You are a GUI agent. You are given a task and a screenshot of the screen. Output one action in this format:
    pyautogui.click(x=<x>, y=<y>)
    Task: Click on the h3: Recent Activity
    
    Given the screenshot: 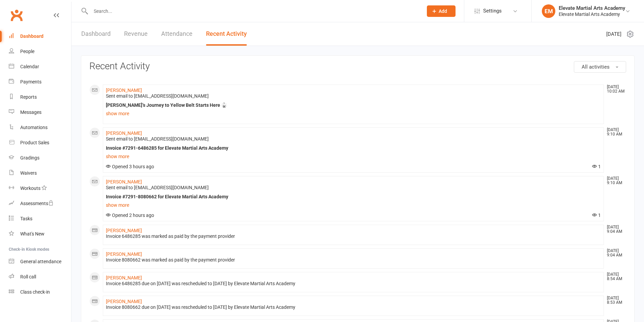 What is the action you would take?
    pyautogui.click(x=358, y=66)
    